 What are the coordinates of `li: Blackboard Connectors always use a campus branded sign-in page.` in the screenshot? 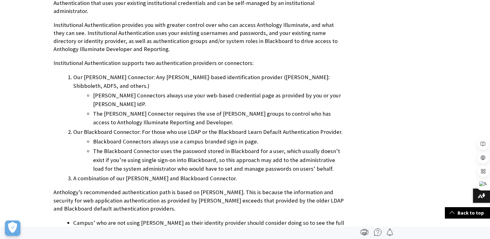 It's located at (219, 141).